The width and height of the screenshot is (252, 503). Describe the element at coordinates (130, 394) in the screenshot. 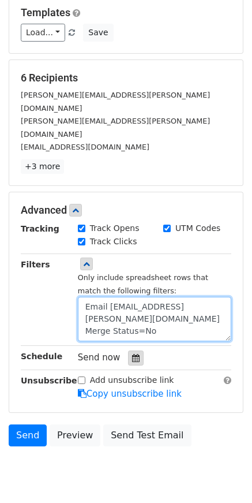

I see `a: Copy unsubscribe link` at that location.